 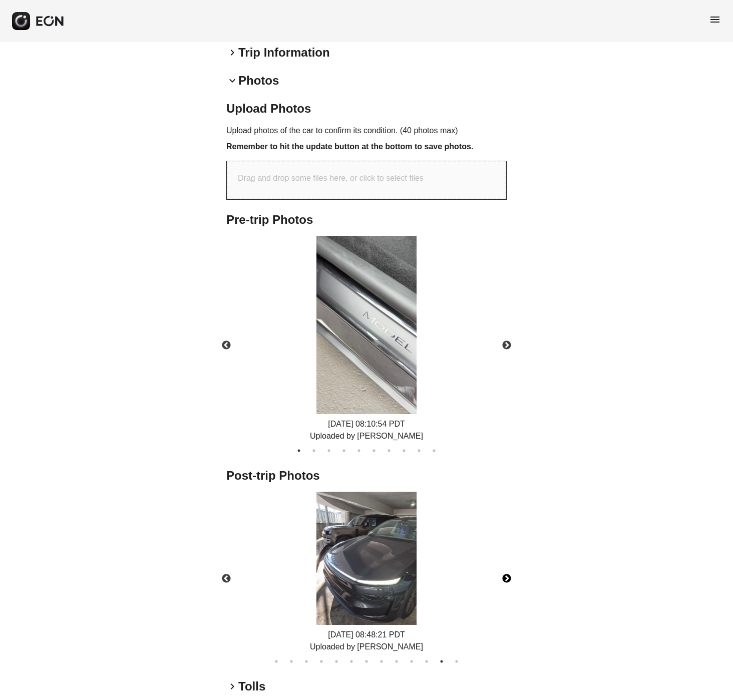 What do you see at coordinates (284, 52) in the screenshot?
I see `h2: Trip Information` at bounding box center [284, 52].